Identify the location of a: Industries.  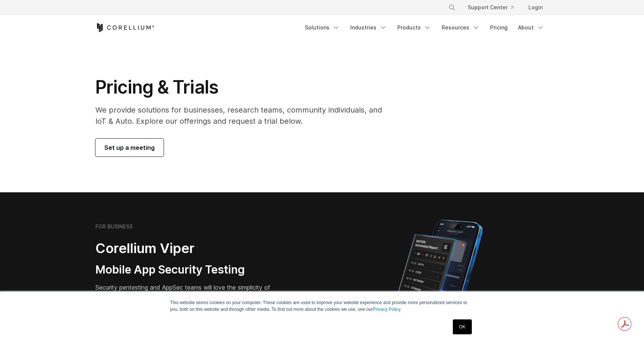
(368, 27).